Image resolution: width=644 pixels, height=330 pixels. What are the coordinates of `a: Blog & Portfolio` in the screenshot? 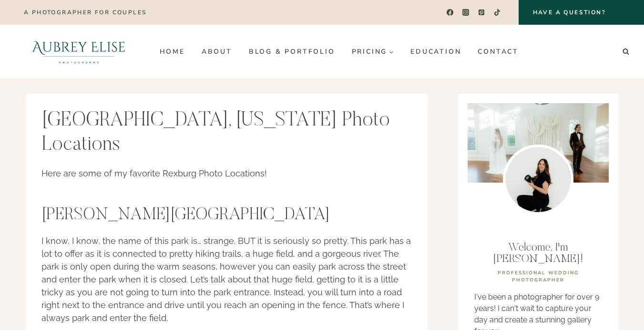 It's located at (292, 52).